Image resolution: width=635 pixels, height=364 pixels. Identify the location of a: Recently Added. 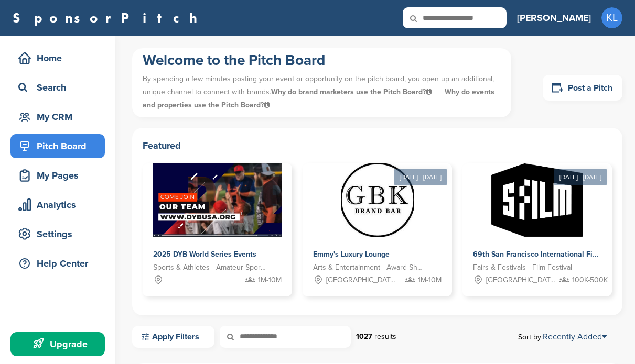
(575, 337).